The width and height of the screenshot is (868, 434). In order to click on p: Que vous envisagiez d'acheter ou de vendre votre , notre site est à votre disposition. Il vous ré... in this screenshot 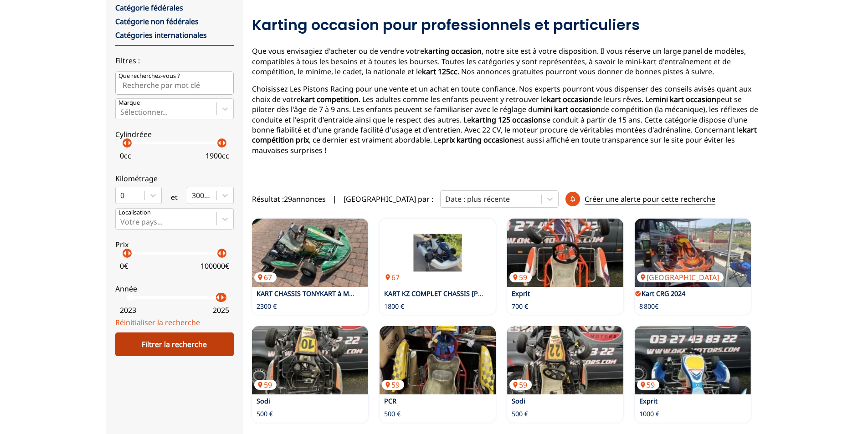, I will do `click(507, 61)`.